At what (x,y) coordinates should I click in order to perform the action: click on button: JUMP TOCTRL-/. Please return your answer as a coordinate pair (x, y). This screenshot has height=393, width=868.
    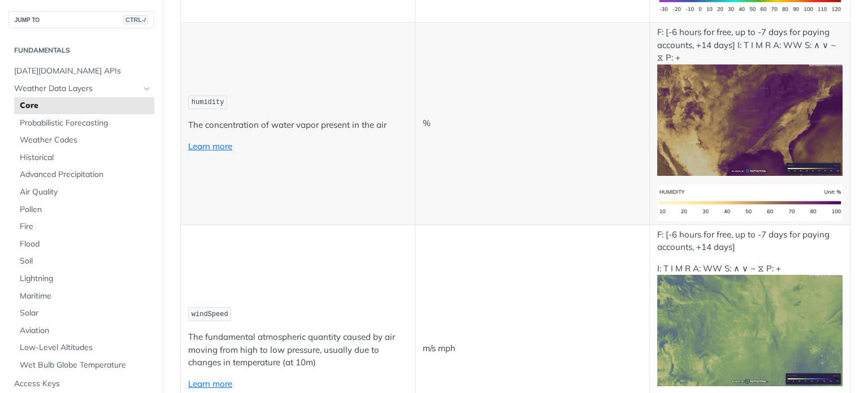
    Looking at the image, I should click on (81, 20).